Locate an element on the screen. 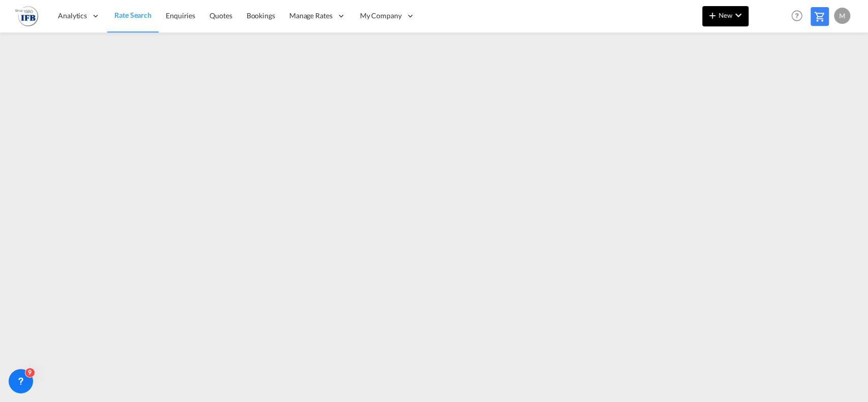 This screenshot has height=402, width=868. div: M is located at coordinates (842, 16).